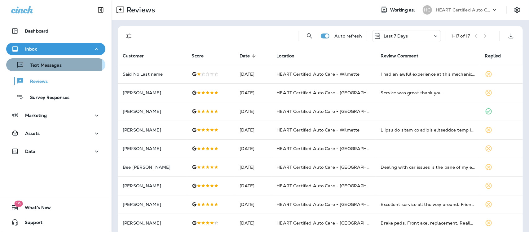  I want to click on div: I had an awful experience at this mechanic shop when I came in with an urgent problem. My car was..., so click(428, 74).